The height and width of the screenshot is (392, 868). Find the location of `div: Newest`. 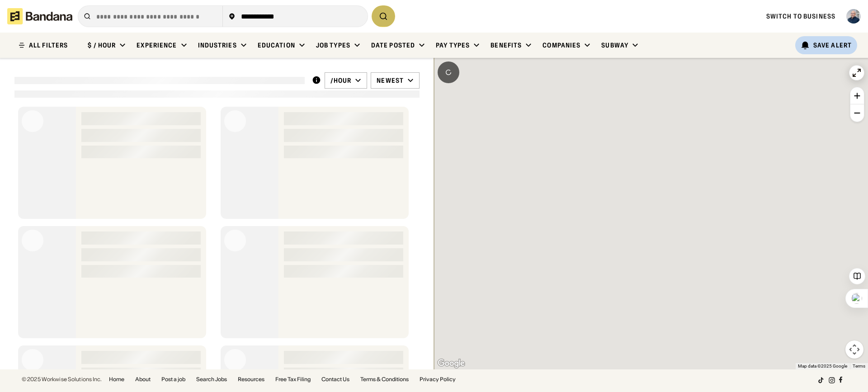

div: Newest is located at coordinates (391, 81).